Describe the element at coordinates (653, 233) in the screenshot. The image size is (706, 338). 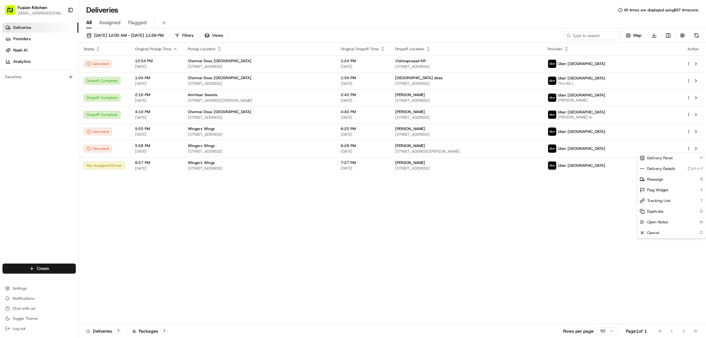
I see `span: Cancel` at that location.